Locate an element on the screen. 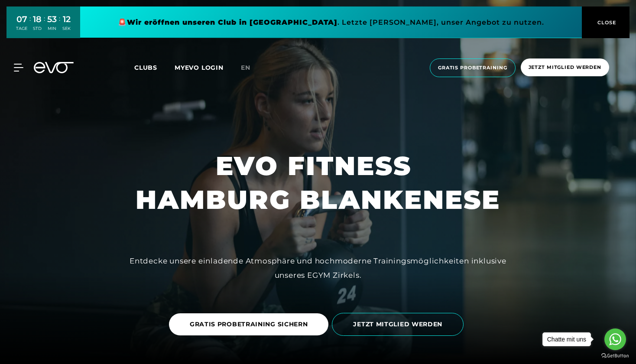  div: STD is located at coordinates (37, 29).